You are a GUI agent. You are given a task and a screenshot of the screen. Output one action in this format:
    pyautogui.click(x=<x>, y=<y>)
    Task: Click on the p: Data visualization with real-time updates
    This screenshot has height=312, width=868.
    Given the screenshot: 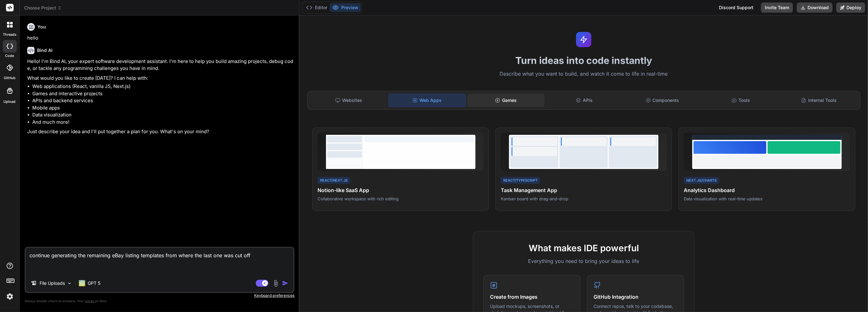 What is the action you would take?
    pyautogui.click(x=767, y=199)
    